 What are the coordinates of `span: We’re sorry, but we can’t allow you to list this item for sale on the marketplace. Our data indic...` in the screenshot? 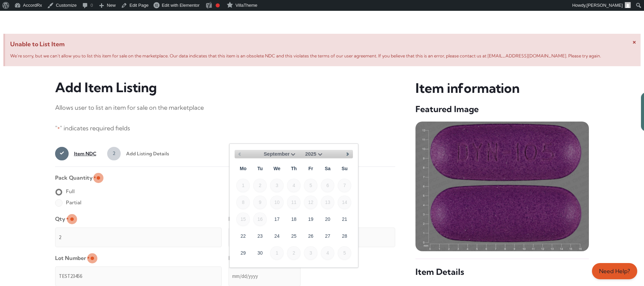 It's located at (306, 56).